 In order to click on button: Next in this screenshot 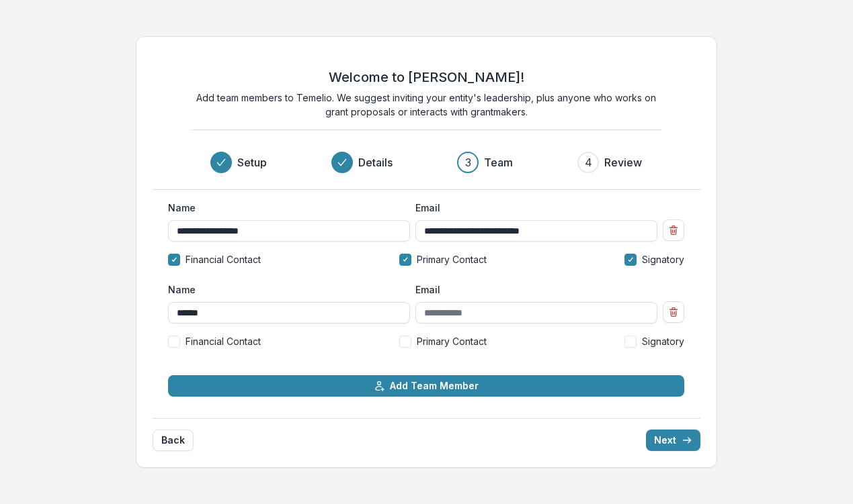, I will do `click(673, 441)`.